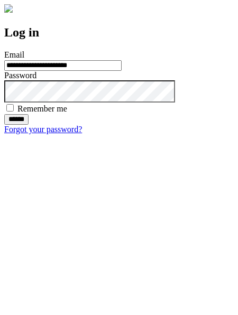  What do you see at coordinates (42, 108) in the screenshot?
I see `label: Remember me` at bounding box center [42, 108].